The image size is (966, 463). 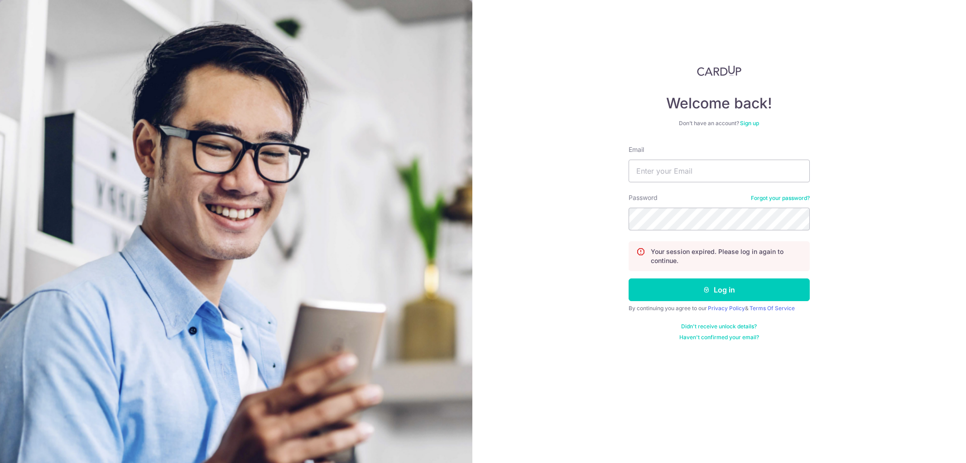 What do you see at coordinates (719, 71) in the screenshot?
I see `img: CardUp Logo` at bounding box center [719, 71].